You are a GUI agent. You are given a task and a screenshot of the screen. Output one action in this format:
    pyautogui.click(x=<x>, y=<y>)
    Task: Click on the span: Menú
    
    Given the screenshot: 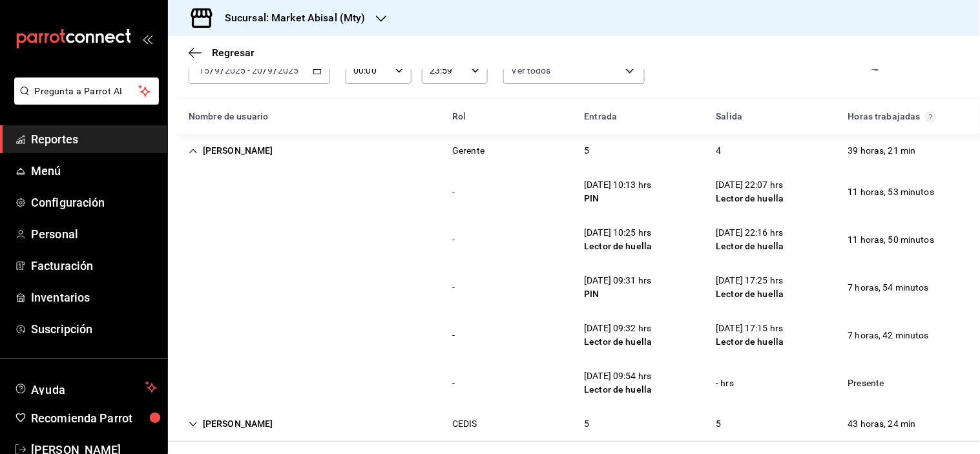 What is the action you would take?
    pyautogui.click(x=94, y=170)
    